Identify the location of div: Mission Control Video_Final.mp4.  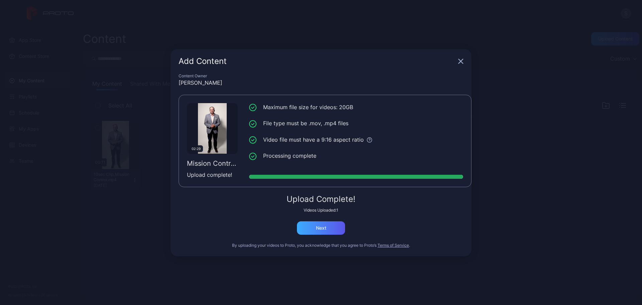
(212, 163).